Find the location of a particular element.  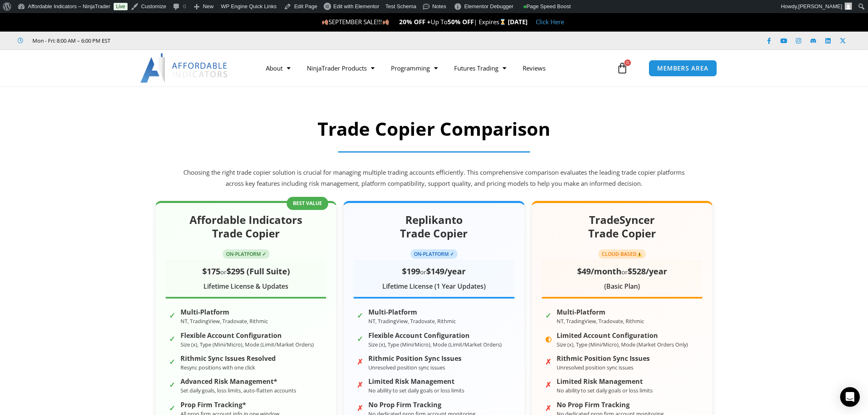

span: $149/year is located at coordinates (446, 271).